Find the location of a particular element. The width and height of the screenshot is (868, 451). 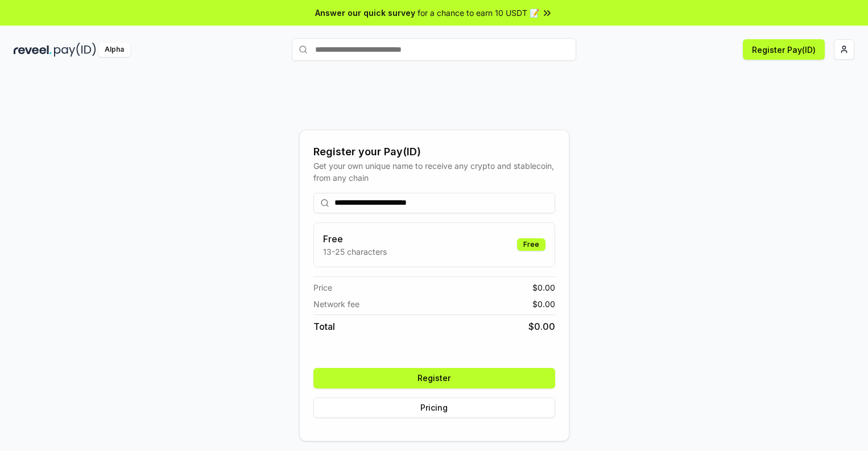

h3: Free is located at coordinates (355, 239).